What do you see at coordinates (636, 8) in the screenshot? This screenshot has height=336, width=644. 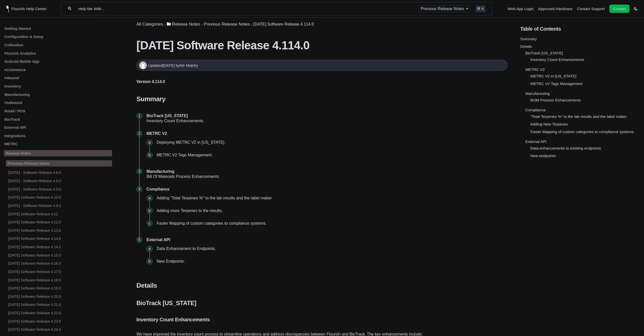 I see `a: Switch dark mode setting` at bounding box center [636, 8].